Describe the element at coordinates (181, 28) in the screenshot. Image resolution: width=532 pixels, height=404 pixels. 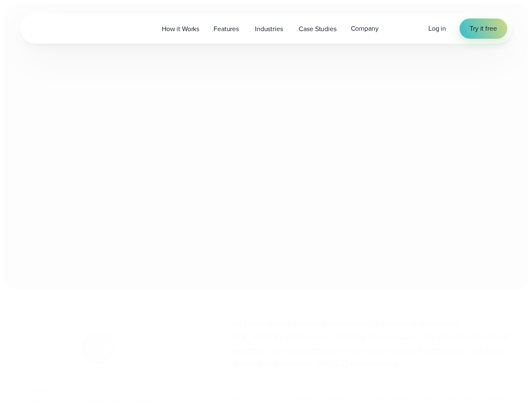
I see `a: How it Works` at that location.